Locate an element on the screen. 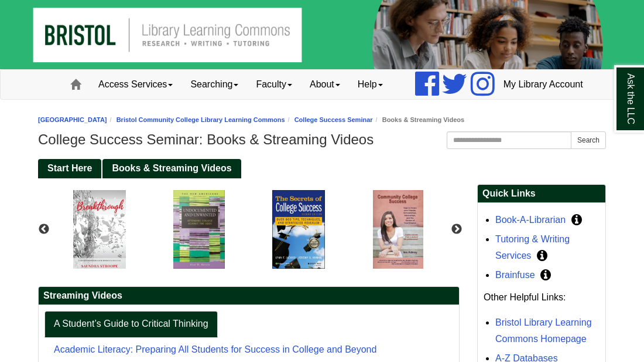 Image resolution: width=644 pixels, height=362 pixels. h2: Quick Links is located at coordinates (542, 194).